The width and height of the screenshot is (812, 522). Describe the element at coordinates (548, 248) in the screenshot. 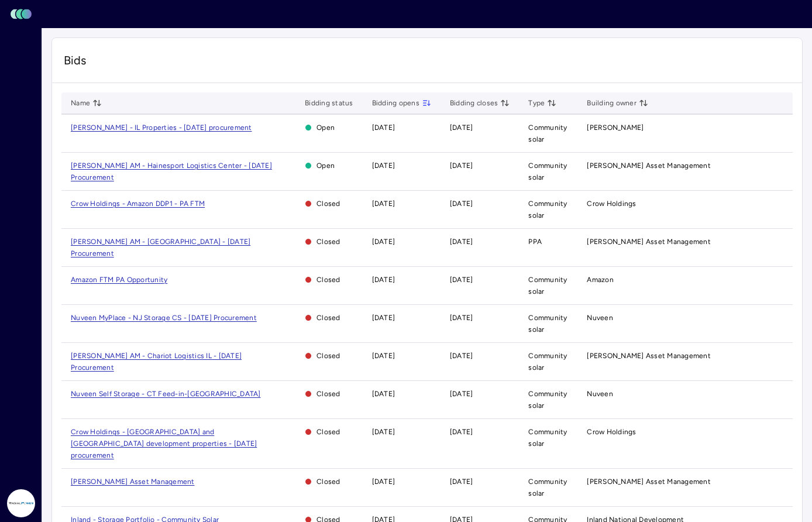

I see `td: PPA` at that location.